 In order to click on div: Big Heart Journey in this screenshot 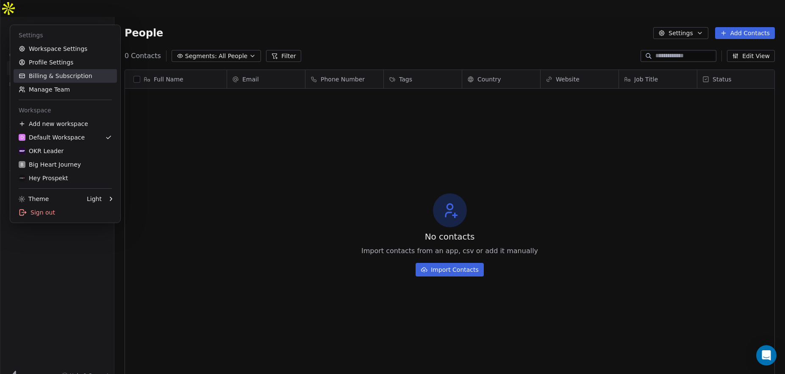, I will do `click(50, 164)`.